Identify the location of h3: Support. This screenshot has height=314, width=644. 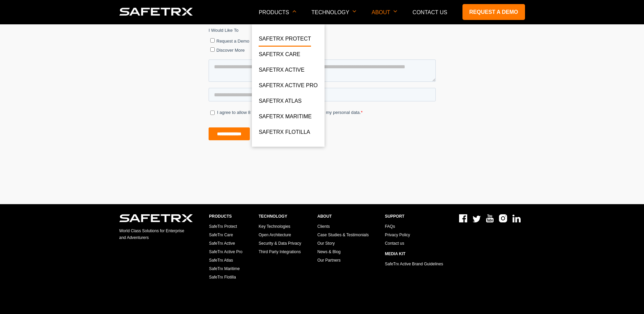
(414, 216).